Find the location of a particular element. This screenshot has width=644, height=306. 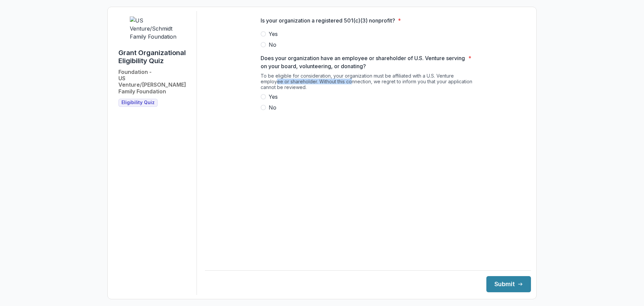

p: Is your organization a registered 501(c)(3) nonprofit? is located at coordinates (328, 21).